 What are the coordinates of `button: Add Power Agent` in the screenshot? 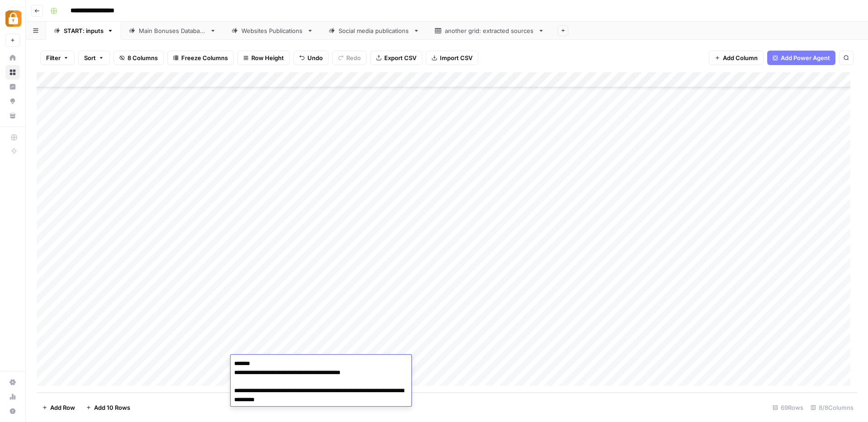 It's located at (801, 58).